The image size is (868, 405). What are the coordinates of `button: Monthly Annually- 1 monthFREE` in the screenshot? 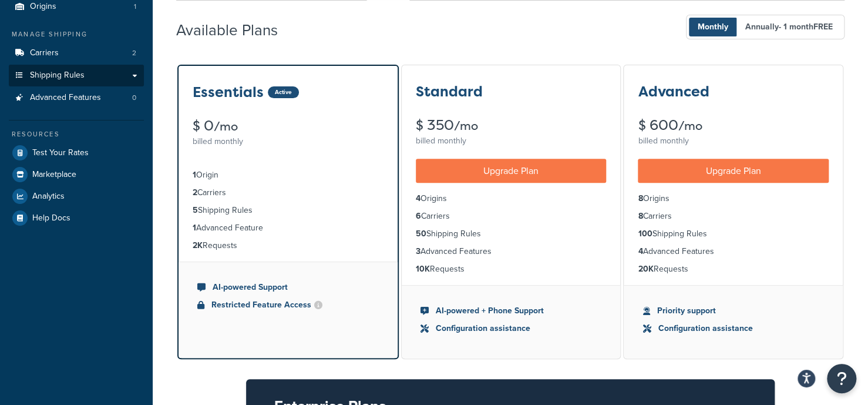 It's located at (765, 27).